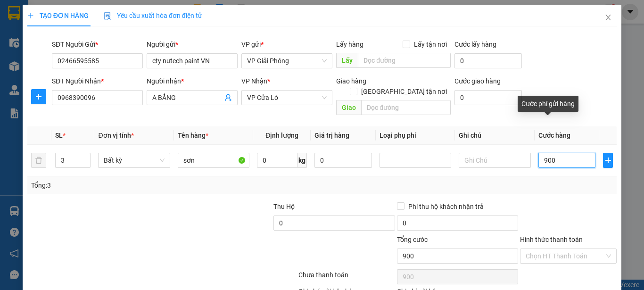 The image size is (644, 290). Describe the element at coordinates (192, 44) in the screenshot. I see `div: Người gửi` at that location.